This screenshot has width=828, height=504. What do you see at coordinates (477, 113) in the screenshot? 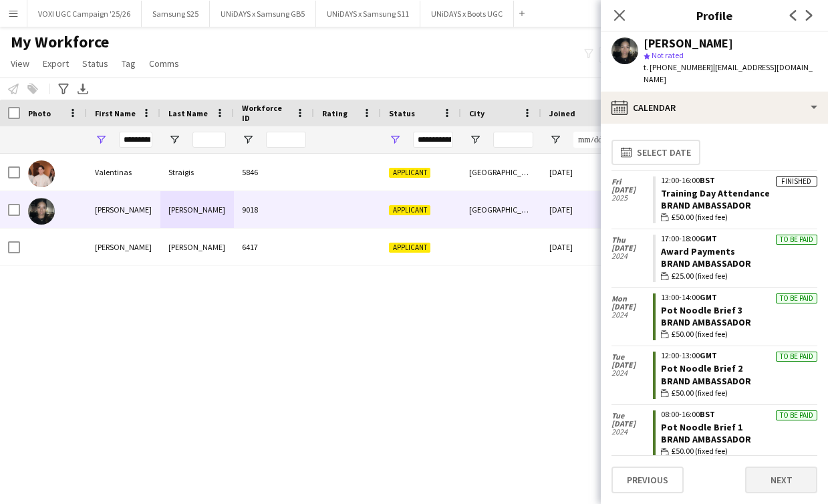
I see `span: City` at bounding box center [477, 113].